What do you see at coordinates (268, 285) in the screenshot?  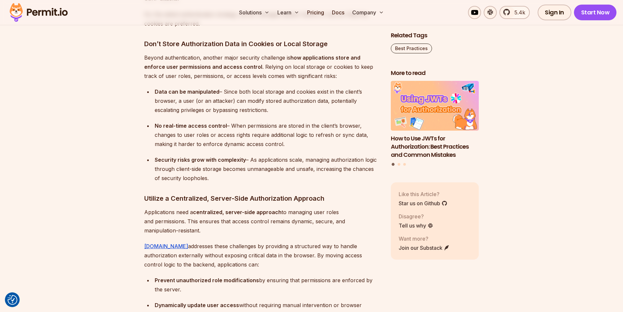 I see `p: by ensuring that permissions are enforced by the server.` at bounding box center [268, 285].